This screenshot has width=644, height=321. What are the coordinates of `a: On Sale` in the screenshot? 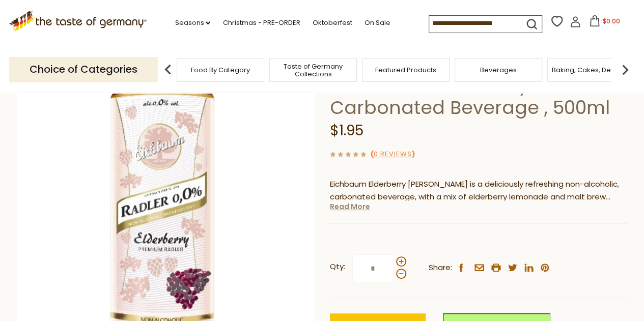 It's located at (377, 23).